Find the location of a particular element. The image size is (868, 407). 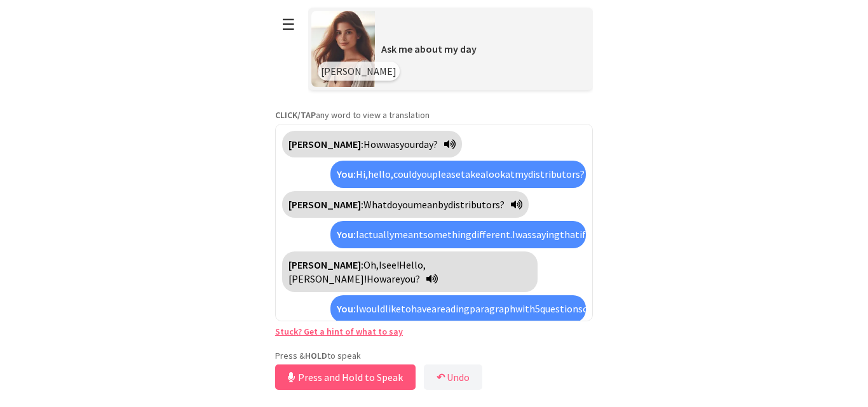

span: are is located at coordinates (394, 279).